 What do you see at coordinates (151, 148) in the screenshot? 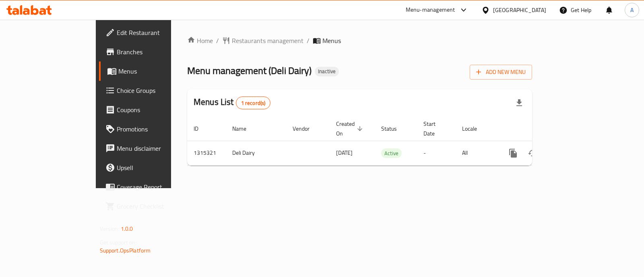
I see `a: Menu disclaimer` at bounding box center [151, 148].